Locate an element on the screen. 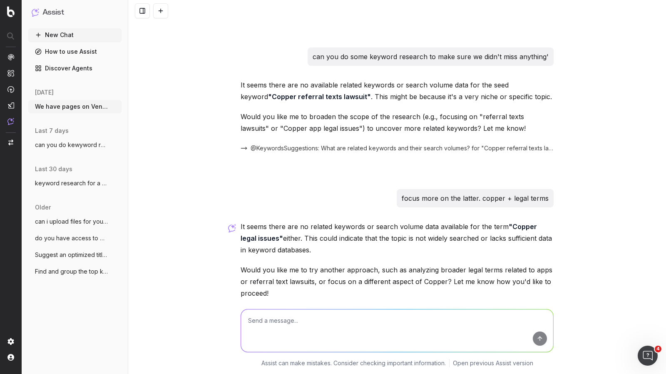  p: How can we help? is located at coordinates (83, 95).